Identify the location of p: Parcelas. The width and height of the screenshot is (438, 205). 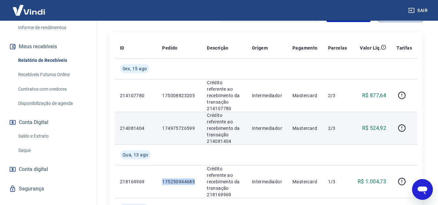
(337, 48).